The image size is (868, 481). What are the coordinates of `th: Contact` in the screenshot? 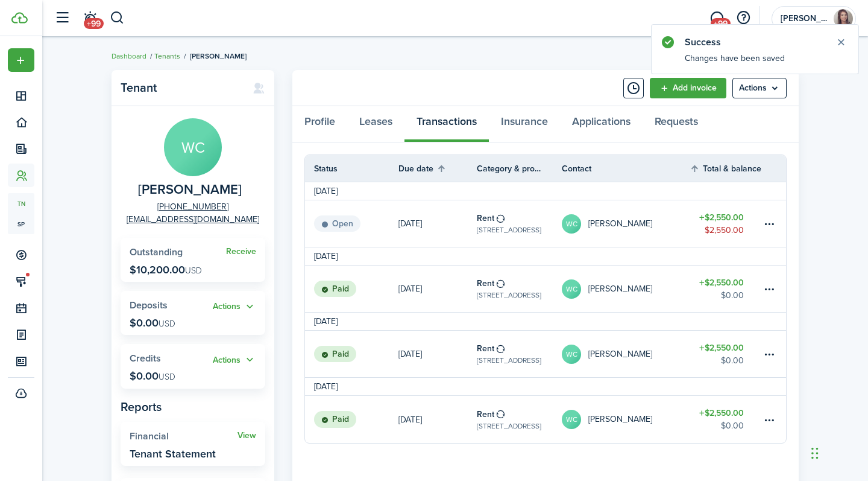 It's located at (626, 168).